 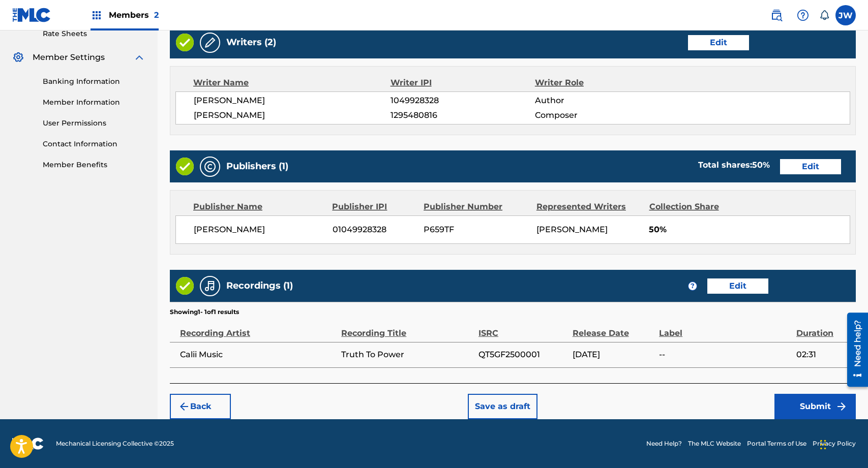 I want to click on span: 2, so click(x=156, y=15).